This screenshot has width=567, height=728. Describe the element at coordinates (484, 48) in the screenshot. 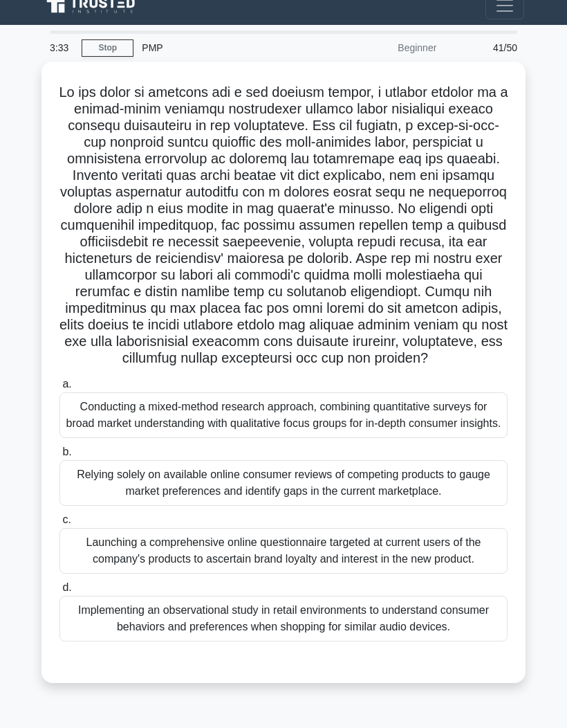

I see `div: 41/50` at that location.